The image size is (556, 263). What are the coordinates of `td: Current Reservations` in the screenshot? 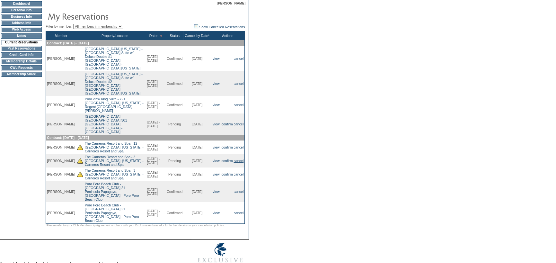 It's located at (21, 42).